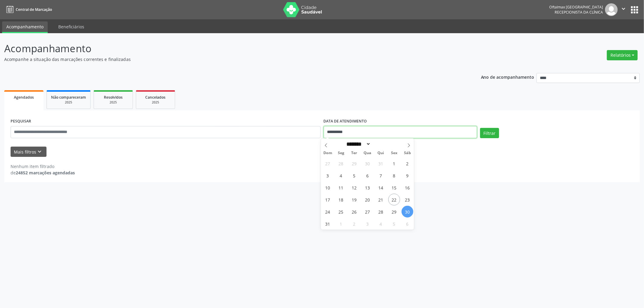 The height and width of the screenshot is (308, 644). Describe the element at coordinates (380, 187) in the screenshot. I see `span: Agosto 14, 2025` at that location.